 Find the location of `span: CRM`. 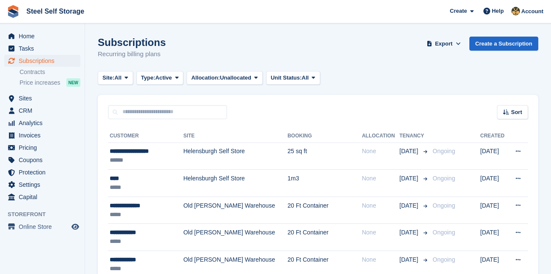

span: CRM is located at coordinates (44, 111).